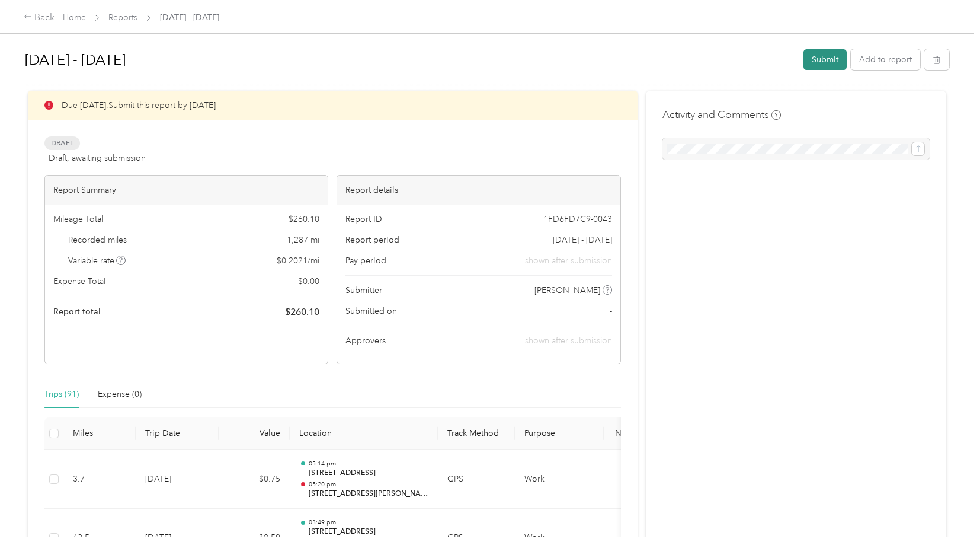 The width and height of the screenshot is (980, 558). What do you see at coordinates (254, 480) in the screenshot?
I see `td: $0.75` at bounding box center [254, 480].